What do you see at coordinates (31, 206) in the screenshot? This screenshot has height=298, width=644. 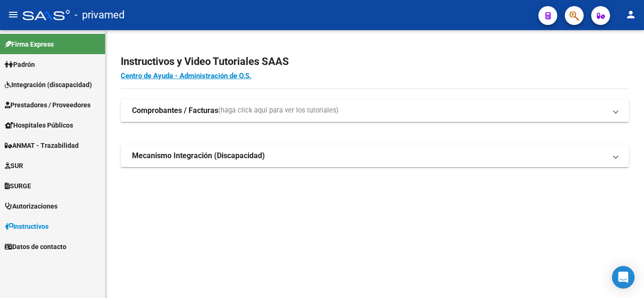 I see `span: Autorizaciones` at bounding box center [31, 206].